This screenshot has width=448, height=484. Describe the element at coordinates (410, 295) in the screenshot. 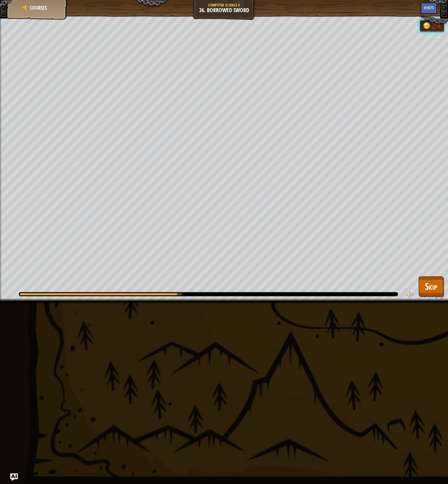

I see `button: Adjust volume` at that location.